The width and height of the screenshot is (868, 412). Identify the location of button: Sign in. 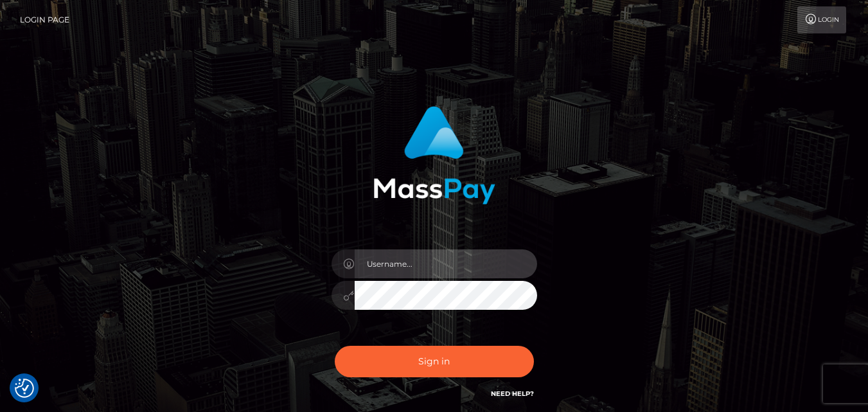
(434, 361).